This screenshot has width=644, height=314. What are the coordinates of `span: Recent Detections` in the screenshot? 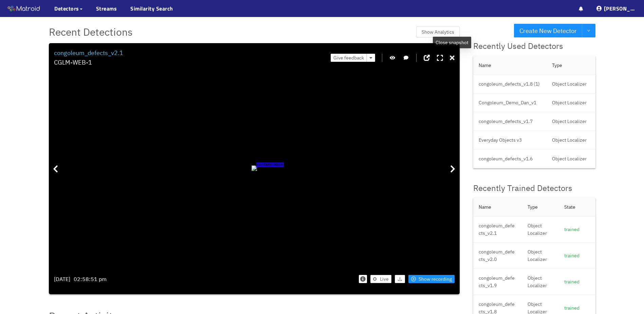 It's located at (91, 32).